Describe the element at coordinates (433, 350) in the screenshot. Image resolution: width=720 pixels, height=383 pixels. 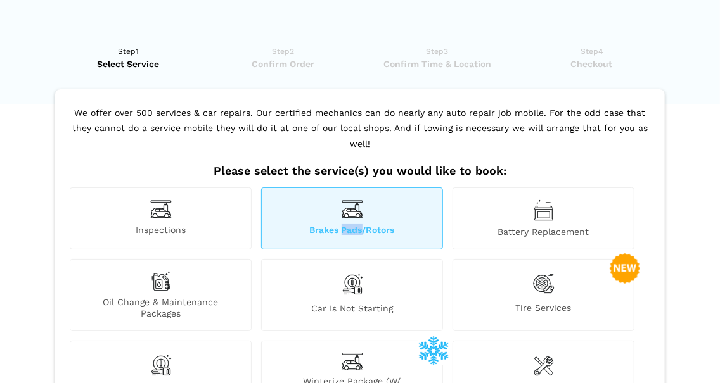
I see `img: winterize-icon_1.png` at that location.